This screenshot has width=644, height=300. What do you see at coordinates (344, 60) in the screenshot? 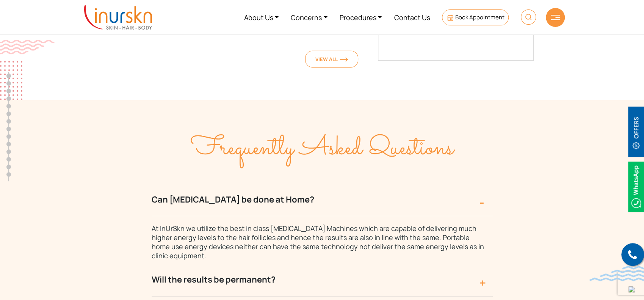
I see `img: orange-arrow` at bounding box center [344, 60].